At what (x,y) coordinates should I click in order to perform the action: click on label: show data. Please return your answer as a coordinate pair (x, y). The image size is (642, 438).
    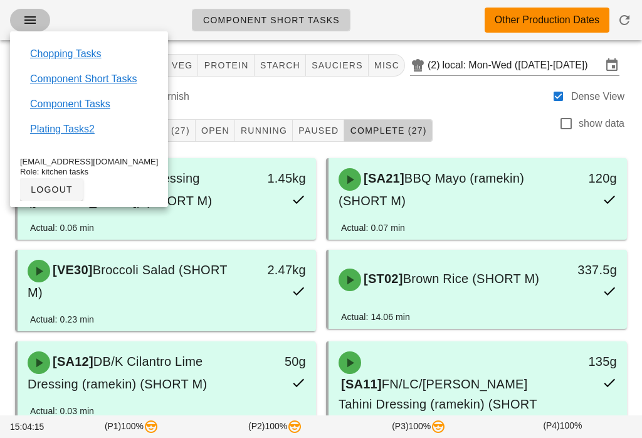
    Looking at the image, I should click on (602, 124).